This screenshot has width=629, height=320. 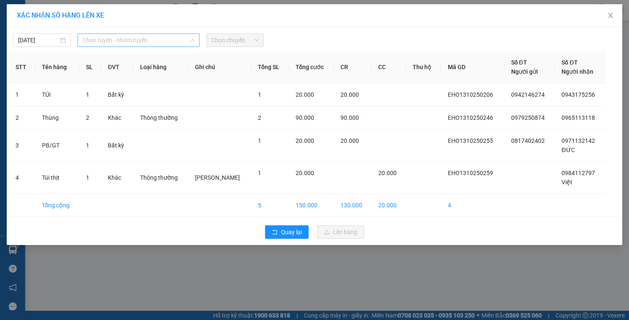 I want to click on td: Thùng, so click(x=57, y=118).